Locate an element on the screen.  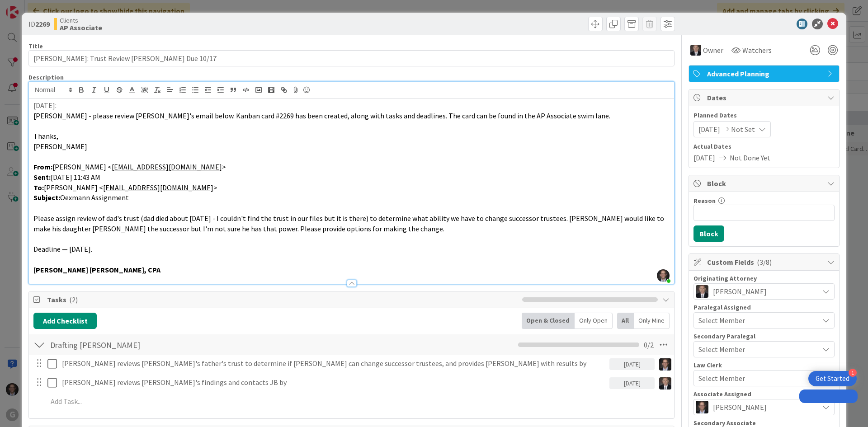
span: Owner is located at coordinates (713, 50).